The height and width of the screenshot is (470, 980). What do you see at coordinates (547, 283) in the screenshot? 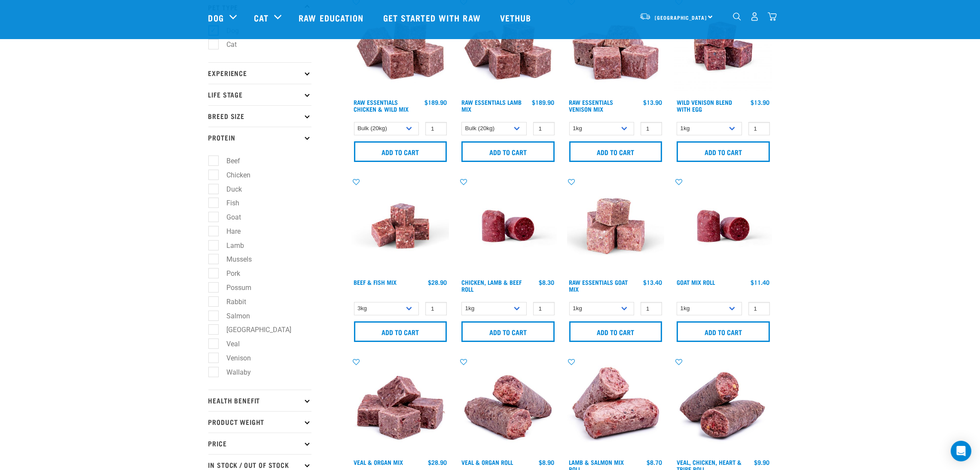
I see `div: $8.30` at bounding box center [547, 283].